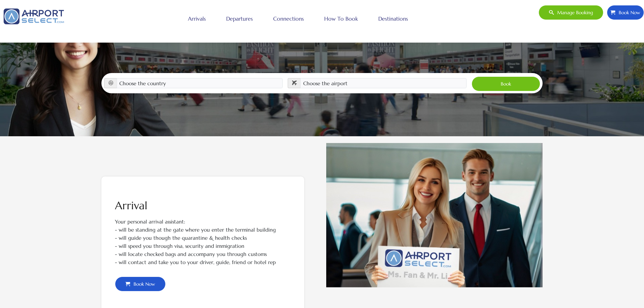 The width and height of the screenshot is (644, 308). I want to click on a: Destinations, so click(393, 19).